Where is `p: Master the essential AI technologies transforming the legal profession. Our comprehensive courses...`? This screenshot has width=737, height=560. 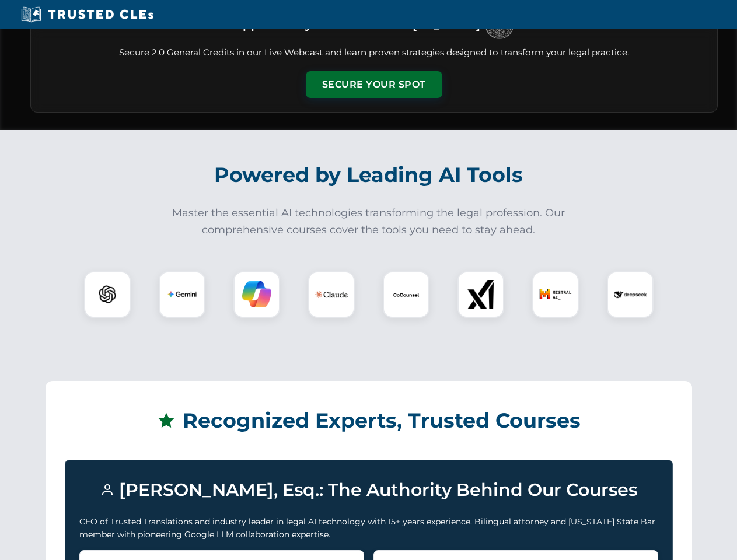 p: Master the essential AI technologies transforming the legal profession. Our comprehensive courses... is located at coordinates (368, 222).